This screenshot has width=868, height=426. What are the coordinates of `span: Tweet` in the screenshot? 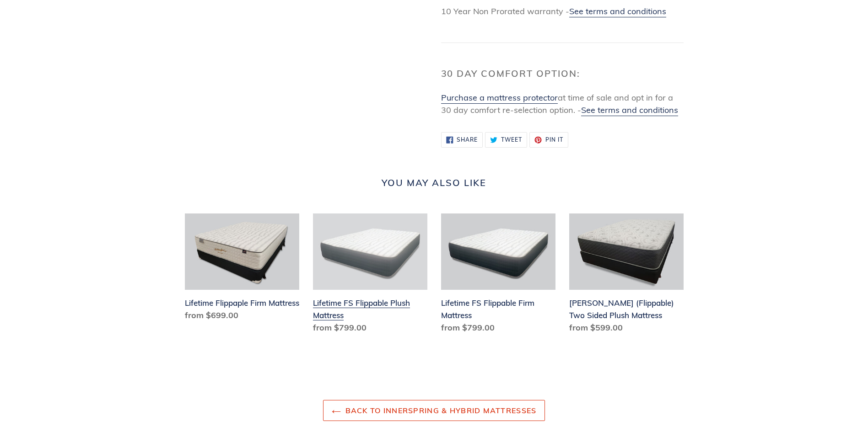 It's located at (512, 140).